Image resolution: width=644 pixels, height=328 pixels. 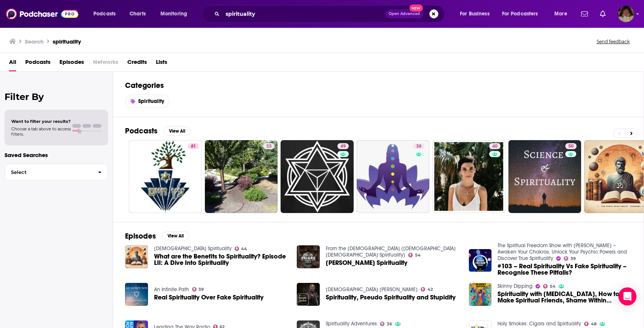 I want to click on button: Select, so click(x=56, y=172).